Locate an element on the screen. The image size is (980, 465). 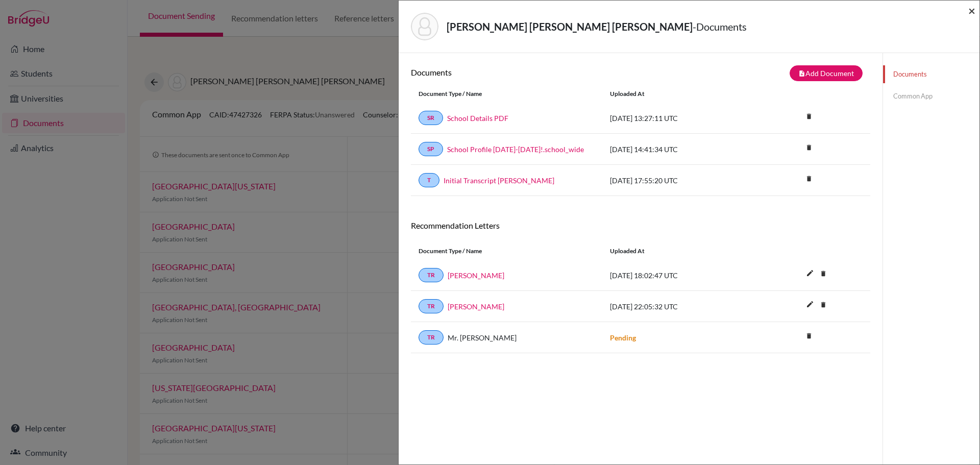
h6: Recommendation Letters is located at coordinates (641, 225).